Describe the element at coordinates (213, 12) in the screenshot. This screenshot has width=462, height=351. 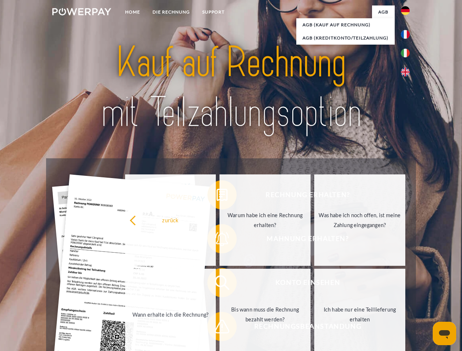
I see `a: SUPPORT` at that location.